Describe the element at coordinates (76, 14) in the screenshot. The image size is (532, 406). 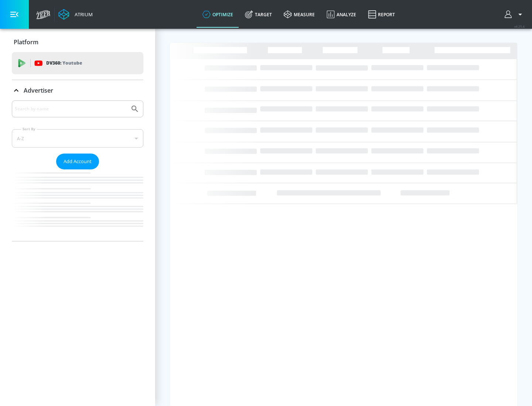
I see `a: Atrium` at that location.